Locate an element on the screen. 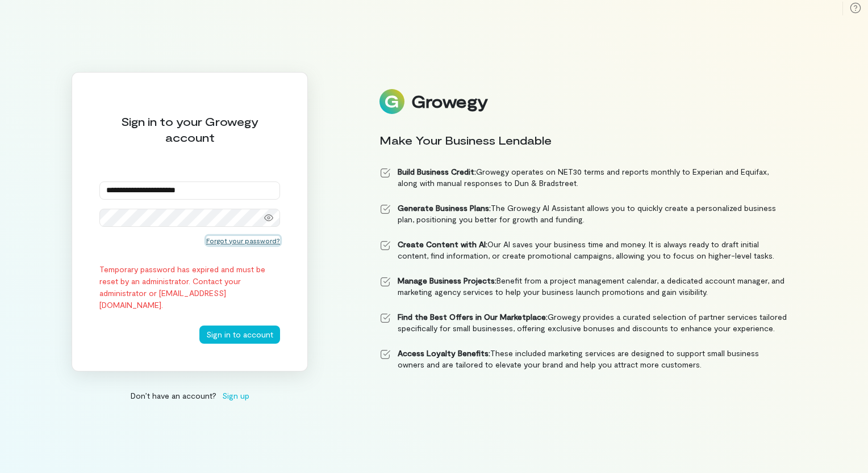 This screenshot has height=473, width=868. strong: Generate Business Plans: is located at coordinates (445, 208).